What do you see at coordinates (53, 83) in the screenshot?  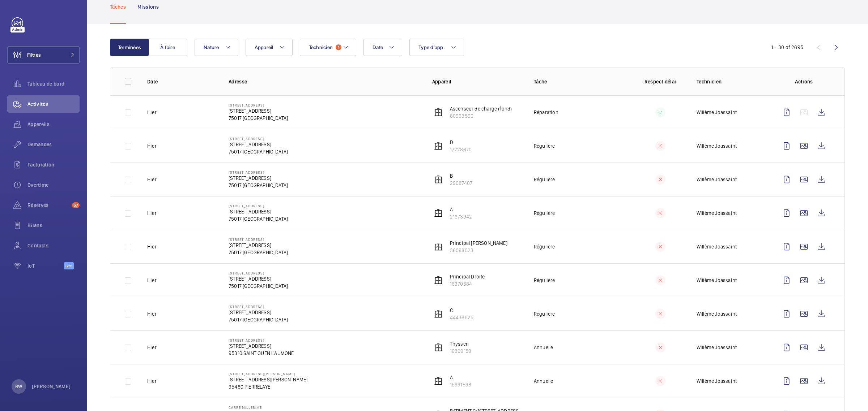 I see `span: Tableau de bord` at bounding box center [53, 83].